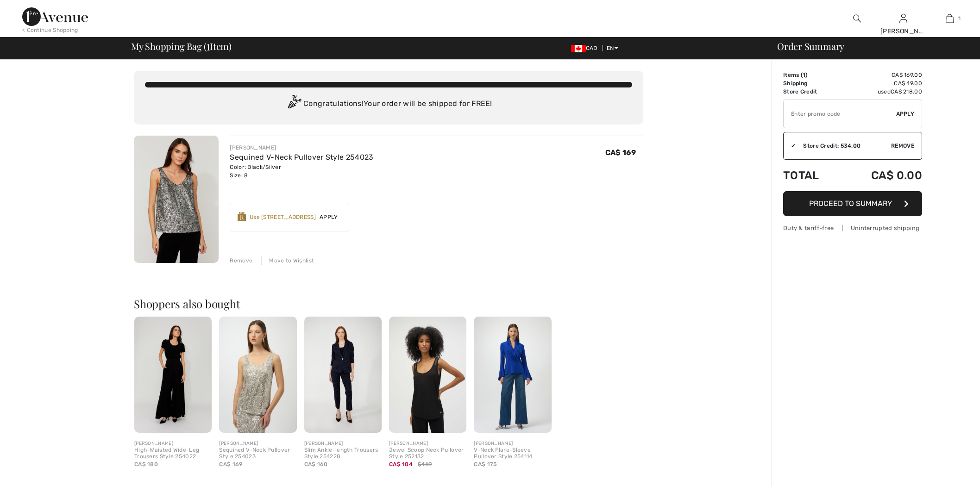  What do you see at coordinates (853, 204) in the screenshot?
I see `button: Proceed to Summary` at bounding box center [853, 204].